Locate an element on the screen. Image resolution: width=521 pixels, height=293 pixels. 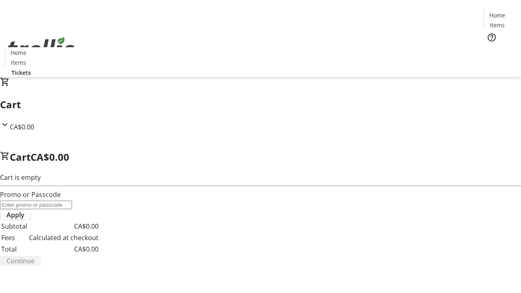
img: Orient E2E Organization Bm2olJiWBX's Logo is located at coordinates (41, 48).